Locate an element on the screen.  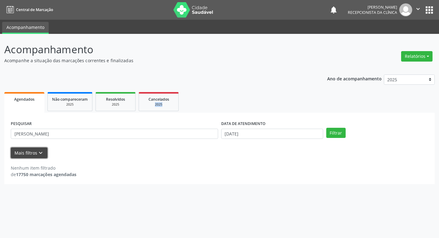
a: Central de Marcação is located at coordinates (29, 10).